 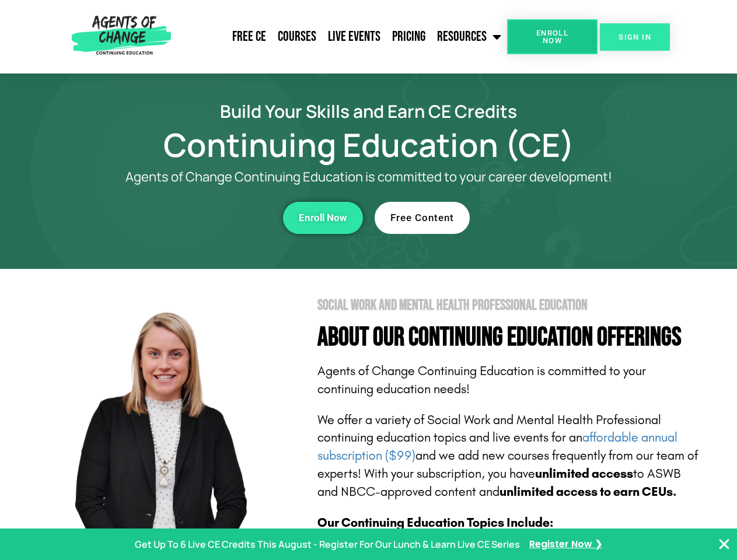 What do you see at coordinates (481, 380) in the screenshot?
I see `span: Agents of Change Continuing Education is committed to your continuing education needs!` at bounding box center [481, 380].